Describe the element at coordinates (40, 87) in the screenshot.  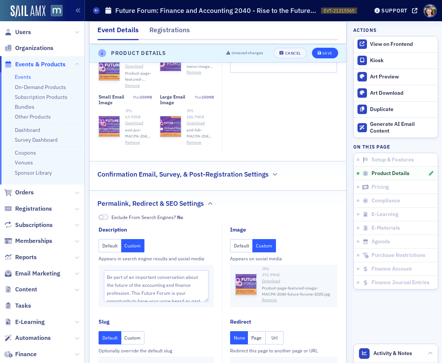
I see `a: On-Demand Products` at that location.